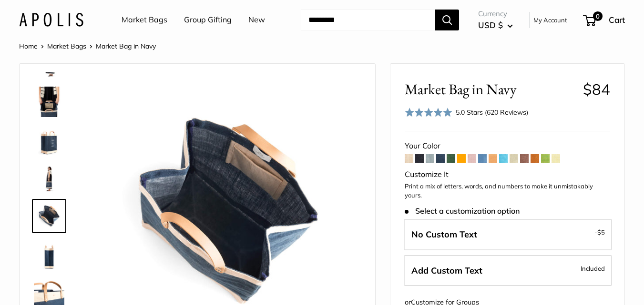 The image size is (644, 305). I want to click on nav: Breadcrumb, so click(87, 46).